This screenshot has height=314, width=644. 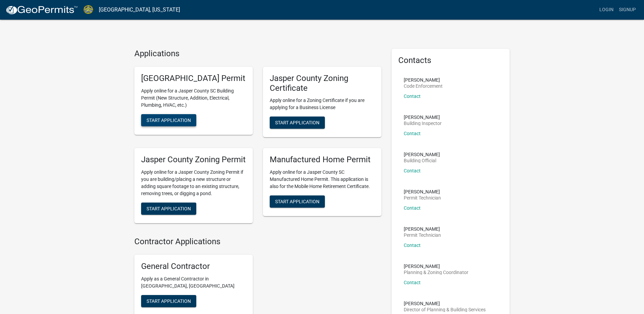 What do you see at coordinates (194, 266) in the screenshot?
I see `h5: General Contractor` at bounding box center [194, 266].